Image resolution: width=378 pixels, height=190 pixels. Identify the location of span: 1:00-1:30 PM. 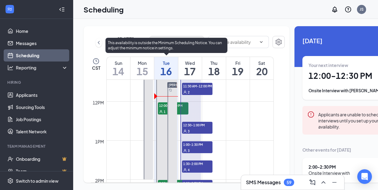
(197, 144).